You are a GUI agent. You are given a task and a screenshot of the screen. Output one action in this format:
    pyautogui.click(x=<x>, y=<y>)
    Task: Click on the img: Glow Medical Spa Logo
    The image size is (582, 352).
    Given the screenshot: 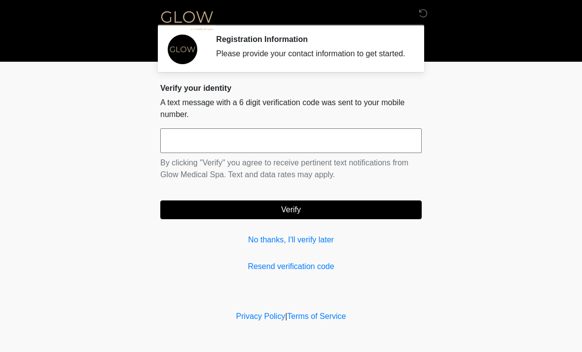 What is the action you would take?
    pyautogui.click(x=187, y=20)
    